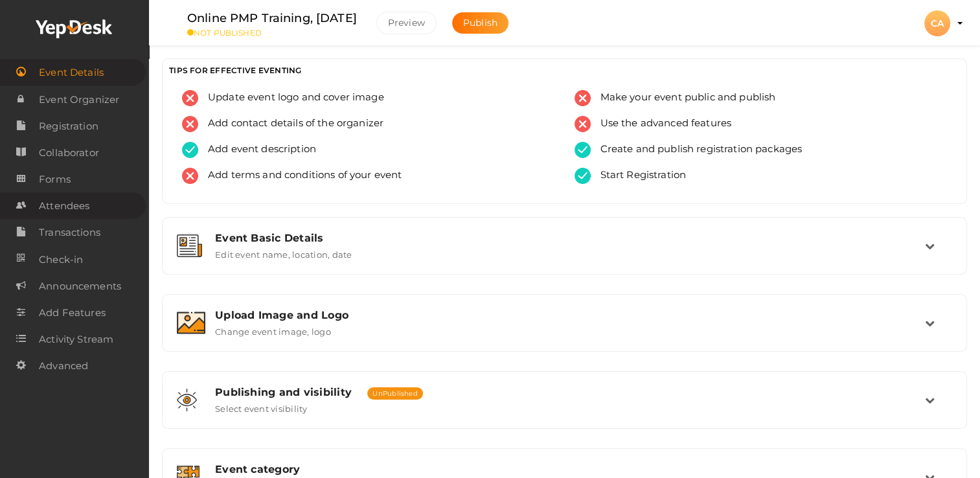  What do you see at coordinates (290, 98) in the screenshot?
I see `span: Update event logo and cover image` at bounding box center [290, 98].